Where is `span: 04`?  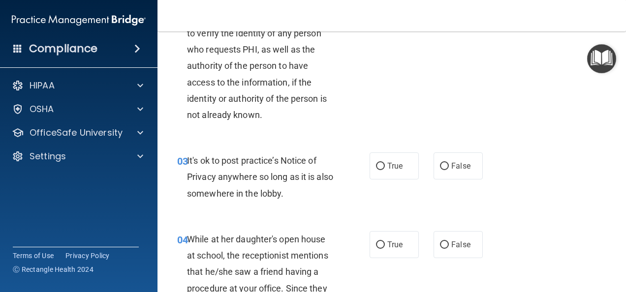
span: 04 is located at coordinates (183, 240).